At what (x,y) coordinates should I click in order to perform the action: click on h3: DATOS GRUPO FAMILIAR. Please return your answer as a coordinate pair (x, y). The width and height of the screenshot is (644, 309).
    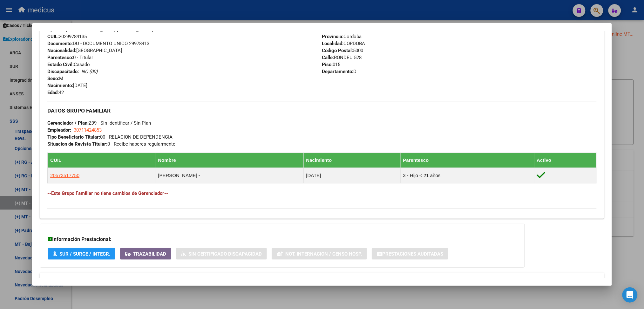
    Looking at the image, I should click on (322, 111).